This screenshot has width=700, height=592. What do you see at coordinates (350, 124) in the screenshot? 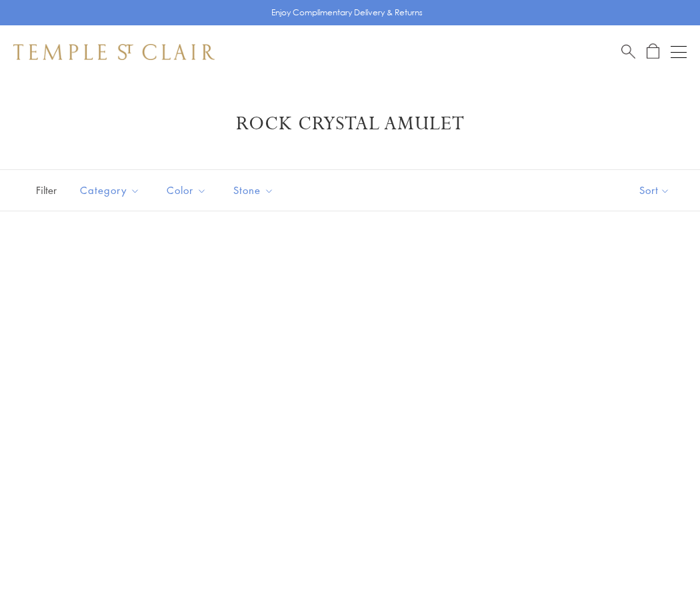
I see `h1: Rock Crystal Amulet` at bounding box center [350, 124].